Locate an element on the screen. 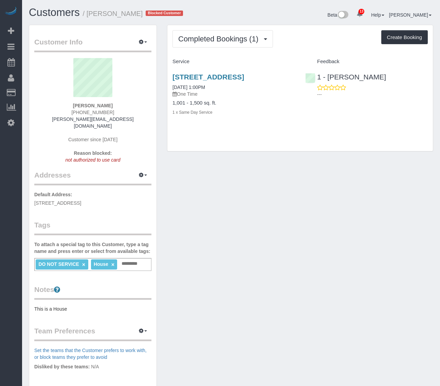 This screenshot has height=386, width=440. a: Set the teams that the Customer prefers to work with, or block teams they prefer to avoid is located at coordinates (90, 354).